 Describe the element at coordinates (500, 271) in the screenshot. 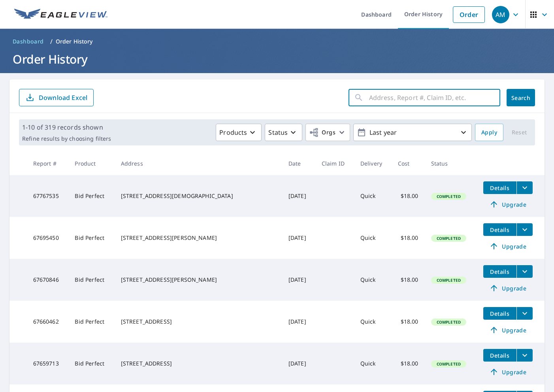

I see `button: detailsBtn-67670846` at that location.